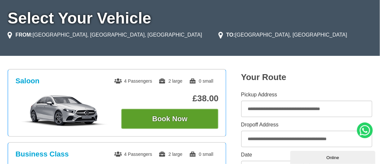  What do you see at coordinates (27, 81) in the screenshot?
I see `h3: Saloon` at bounding box center [27, 81].